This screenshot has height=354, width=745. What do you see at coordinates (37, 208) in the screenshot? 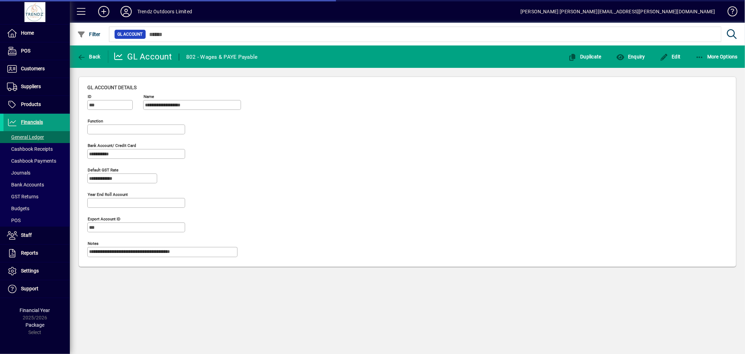
I see `a: Budgets` at bounding box center [37, 208].